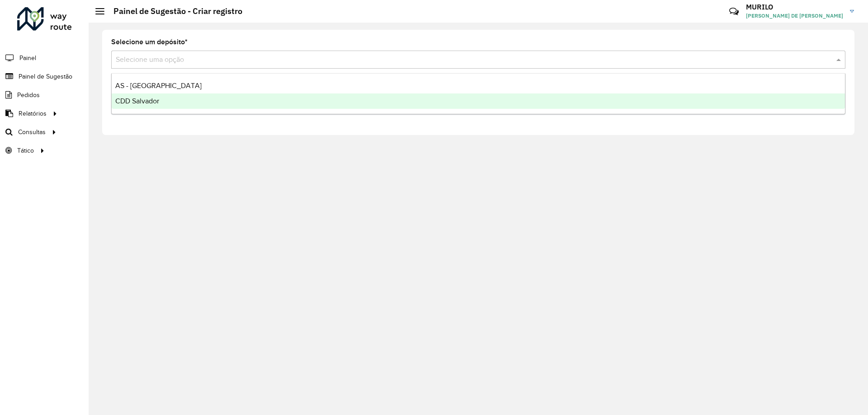  I want to click on span: Pedidos, so click(29, 95).